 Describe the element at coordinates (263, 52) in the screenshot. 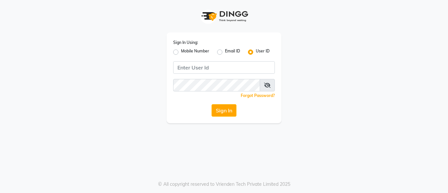

I see `label: User ID` at that location.